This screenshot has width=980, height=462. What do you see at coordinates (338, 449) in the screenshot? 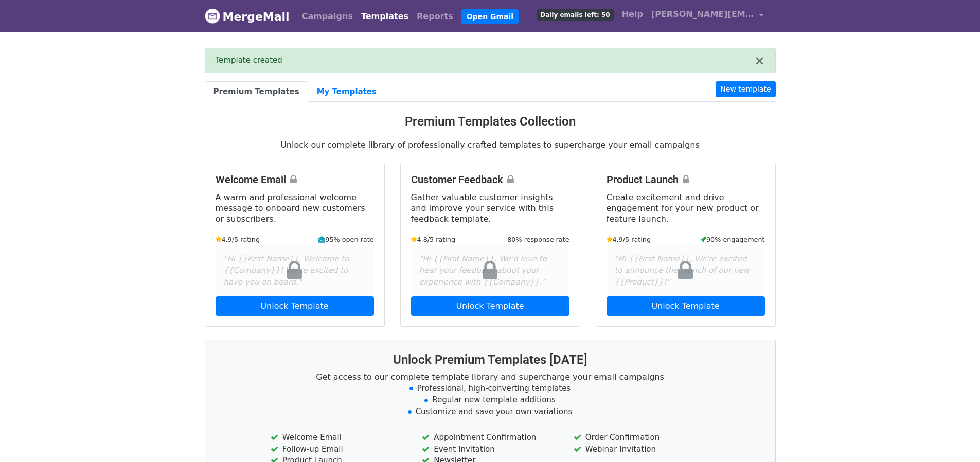
I see `li: Follow-up Email` at bounding box center [338, 449].